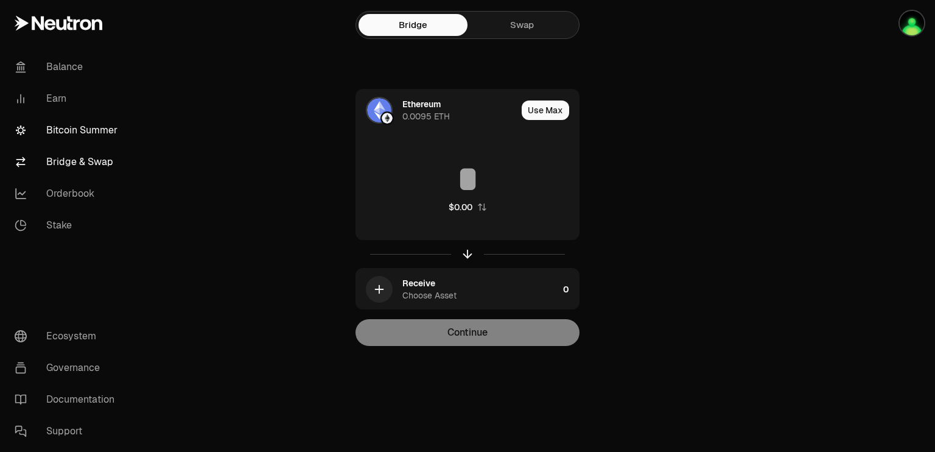 The image size is (935, 452). Describe the element at coordinates (429, 295) in the screenshot. I see `div: Choose Asset` at that location.